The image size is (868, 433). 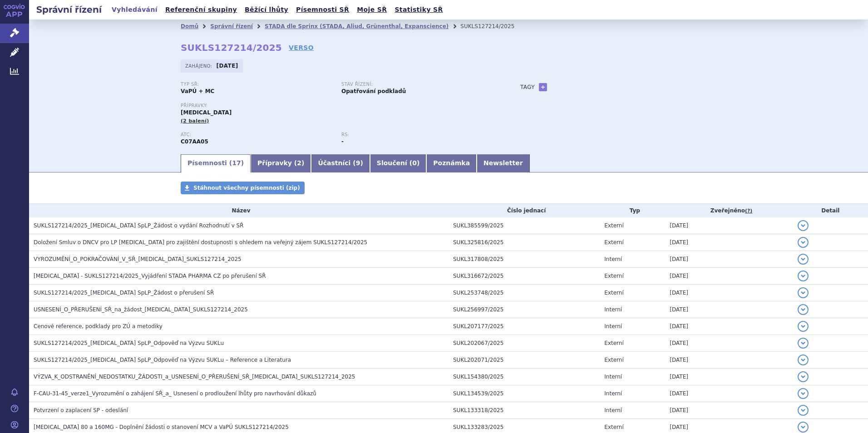 I want to click on p: Typ SŘ:, so click(x=257, y=85).